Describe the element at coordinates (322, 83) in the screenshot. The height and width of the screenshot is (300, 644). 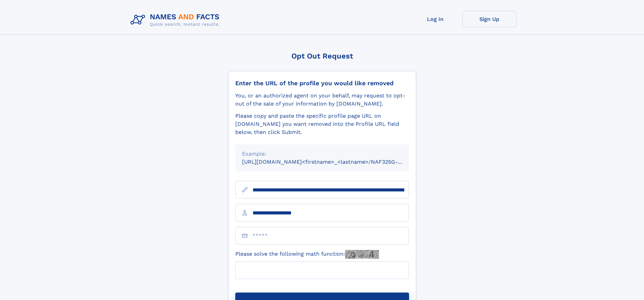
I see `div: Enter the URL of the profile you would like removed` at that location.